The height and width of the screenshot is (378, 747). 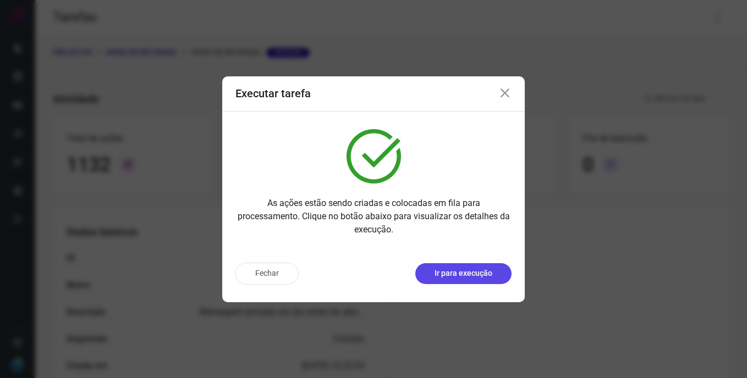 What do you see at coordinates (373, 217) in the screenshot?
I see `p: As ações estão sendo criadas e colocadas em fila para processamento. Clique no botão abaixo para ...` at bounding box center [373, 217].